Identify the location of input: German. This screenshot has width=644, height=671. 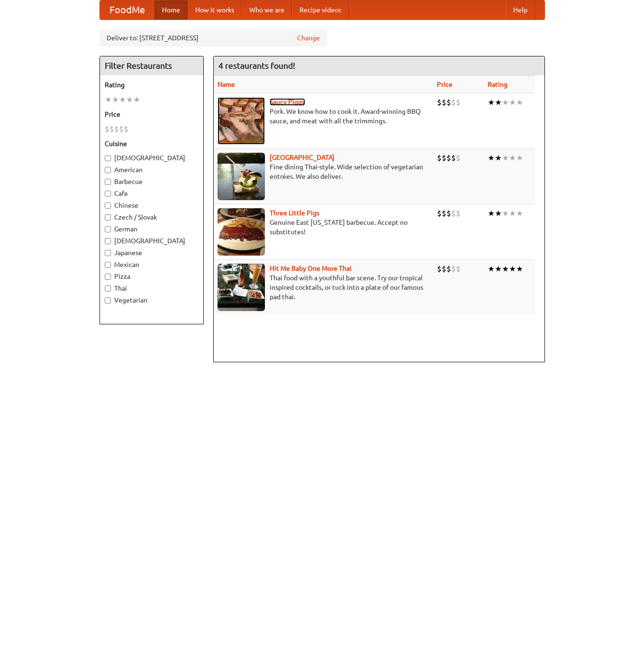
(108, 229).